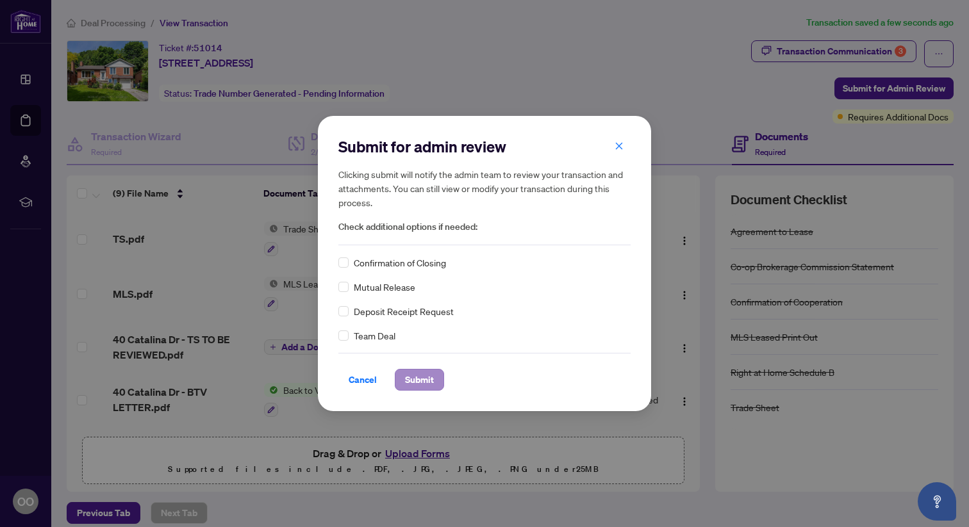  I want to click on button: Submit, so click(419, 380).